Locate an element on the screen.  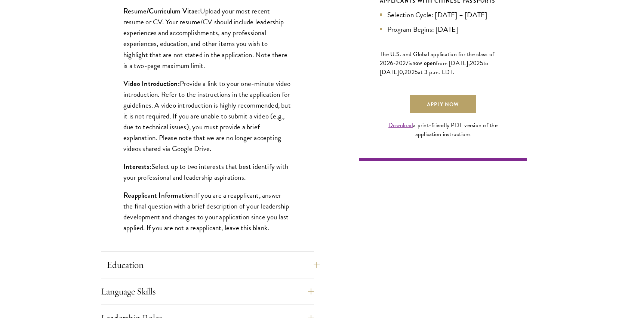
strong: Interests: is located at coordinates (137, 166).